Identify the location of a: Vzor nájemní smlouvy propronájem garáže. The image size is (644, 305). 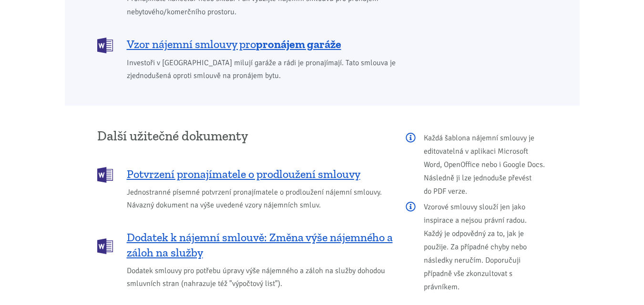
(264, 44).